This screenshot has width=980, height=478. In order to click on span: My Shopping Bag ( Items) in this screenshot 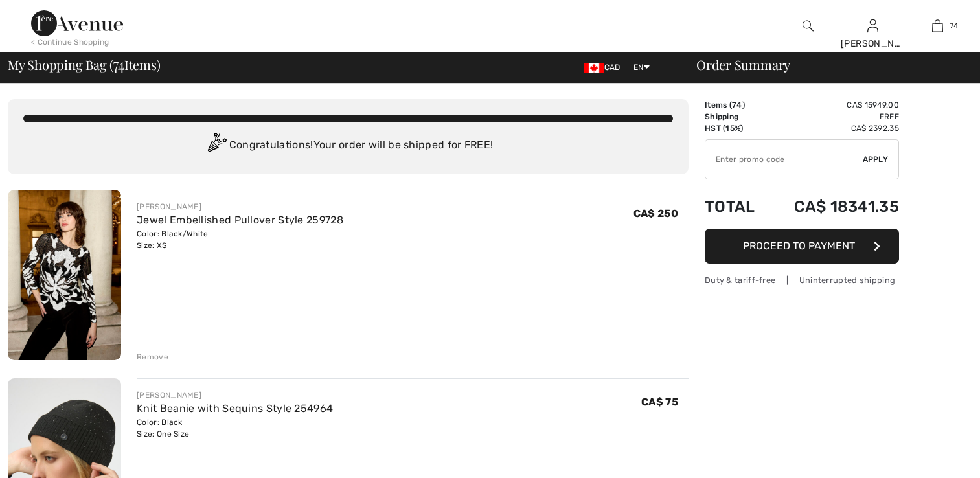, I will do `click(84, 65)`.